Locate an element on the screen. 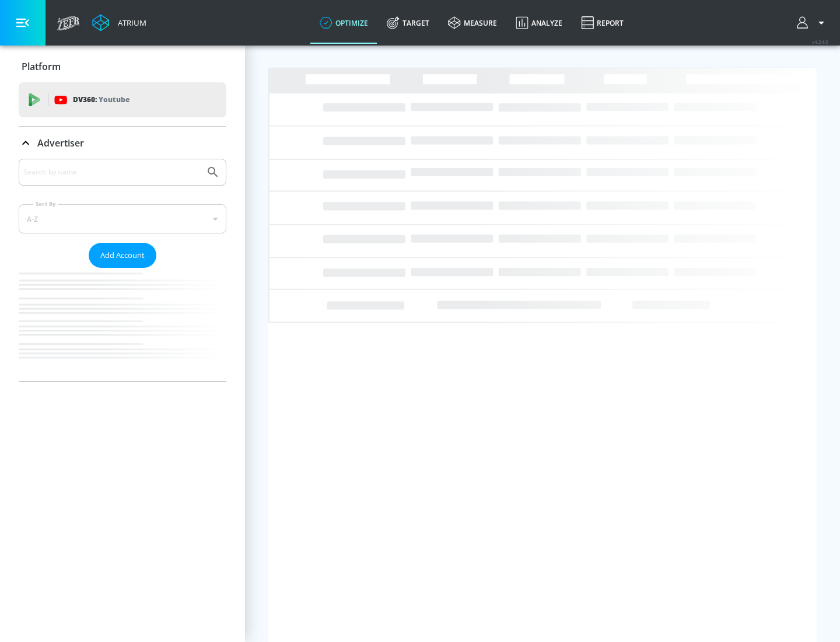  a: measure is located at coordinates (472, 23).